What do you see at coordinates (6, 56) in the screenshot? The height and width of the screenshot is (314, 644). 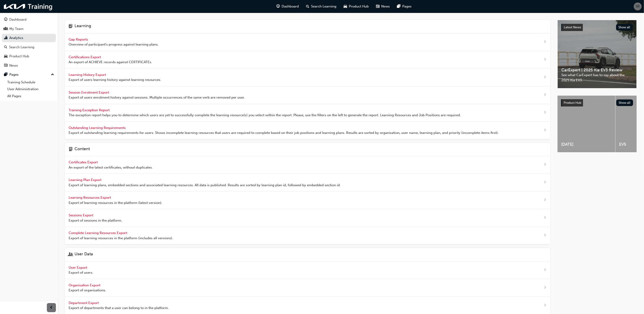 I see `span: car-icon` at bounding box center [6, 56].